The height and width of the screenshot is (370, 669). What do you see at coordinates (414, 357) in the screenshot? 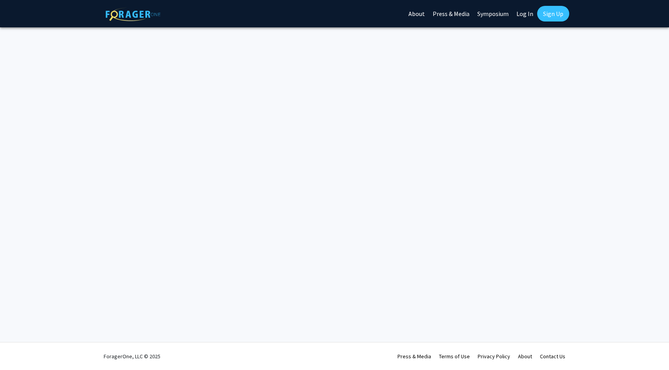
I see `a: Press & Media` at bounding box center [414, 357].